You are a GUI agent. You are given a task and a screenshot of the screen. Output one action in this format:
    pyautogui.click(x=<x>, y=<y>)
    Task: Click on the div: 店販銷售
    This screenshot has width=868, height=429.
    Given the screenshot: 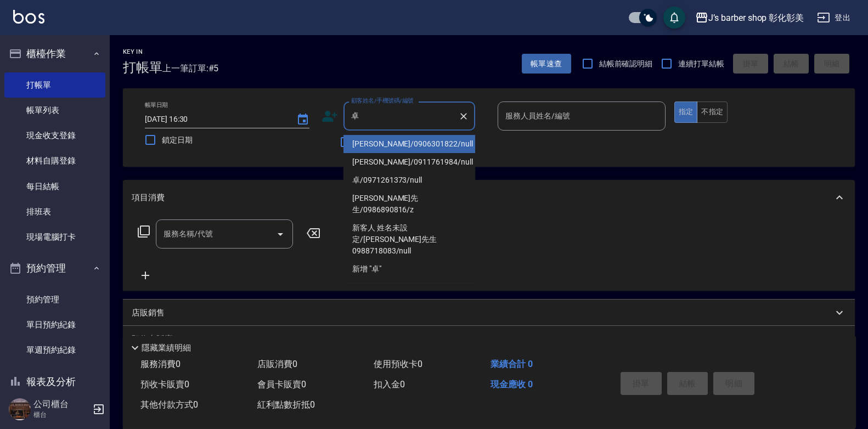 What is the action you would take?
    pyautogui.click(x=489, y=313)
    